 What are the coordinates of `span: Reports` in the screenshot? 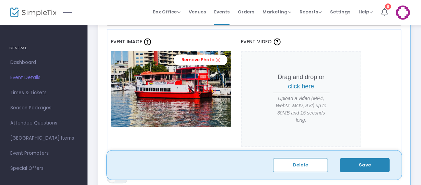 It's located at (311, 12).